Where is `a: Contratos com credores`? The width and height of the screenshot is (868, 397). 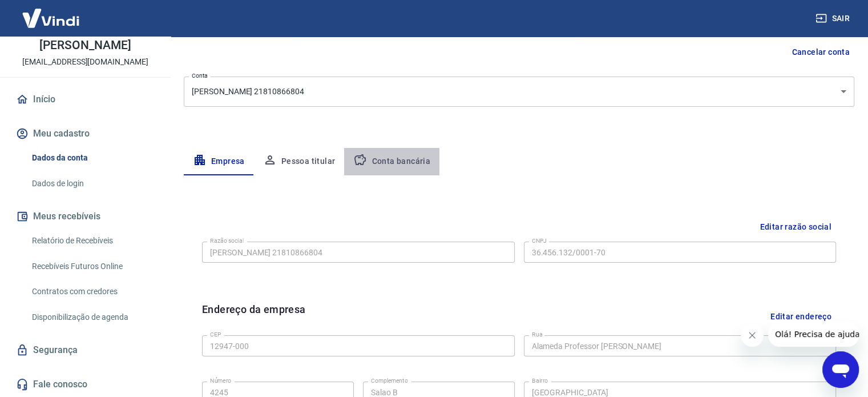 a: Contratos com credores is located at coordinates (92, 291).